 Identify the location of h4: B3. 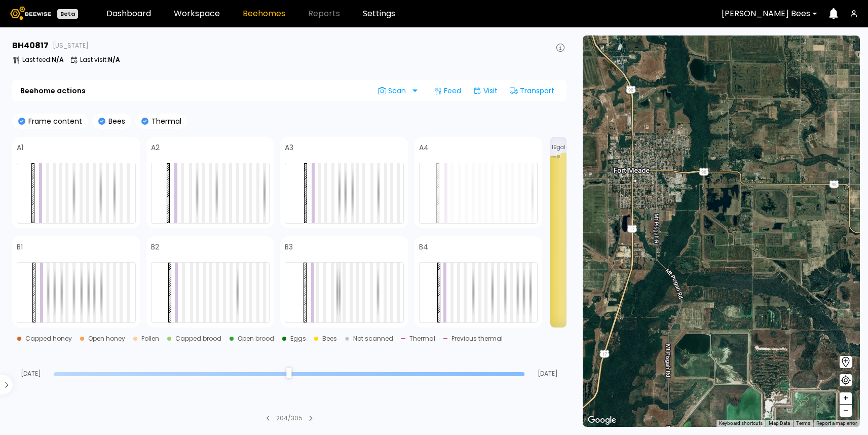
(289, 247).